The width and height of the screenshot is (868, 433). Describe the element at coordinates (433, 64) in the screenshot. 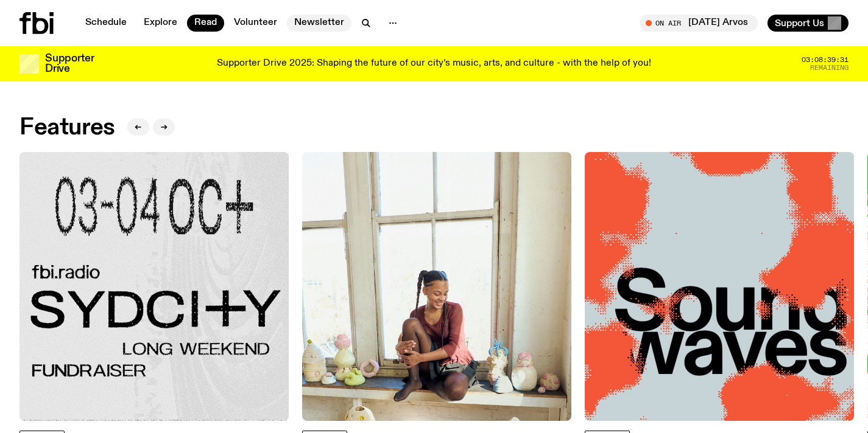

I see `p: Supporter Drive 2025: Shaping the future of our city’s music, arts, and culture - with the help o...` at that location.